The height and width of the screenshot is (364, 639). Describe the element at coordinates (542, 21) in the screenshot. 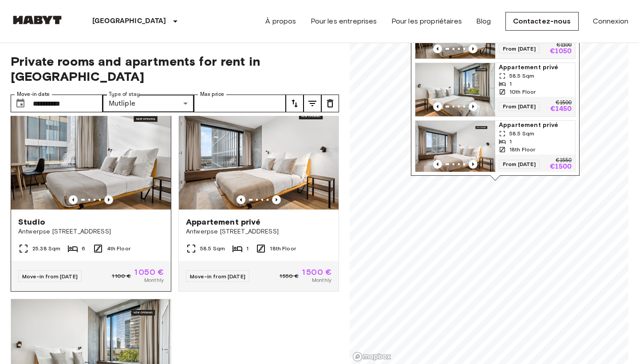

I see `a: Contactez-nous` at that location.